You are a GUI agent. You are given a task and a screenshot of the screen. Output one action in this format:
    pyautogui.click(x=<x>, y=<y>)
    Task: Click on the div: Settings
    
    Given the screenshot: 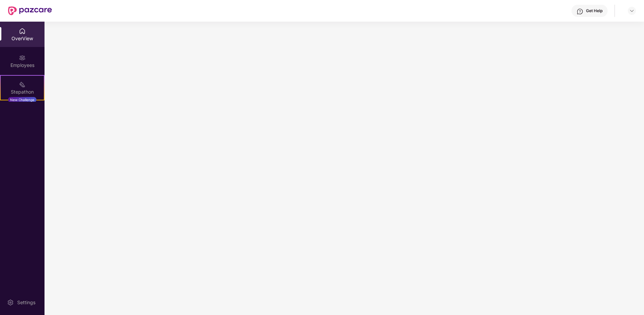 What is the action you would take?
    pyautogui.click(x=26, y=303)
    